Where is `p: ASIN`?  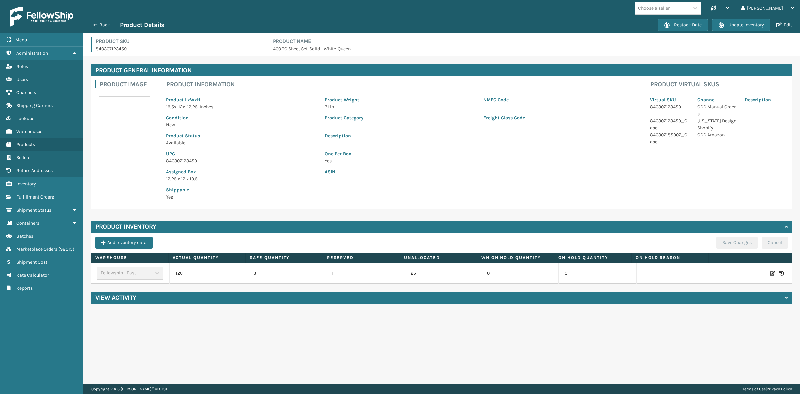
p: ASIN is located at coordinates (479, 172).